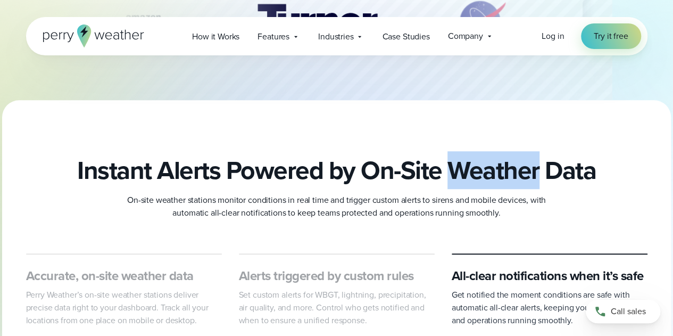 The image size is (673, 336). What do you see at coordinates (611, 36) in the screenshot?
I see `span: Try it free` at bounding box center [611, 36].